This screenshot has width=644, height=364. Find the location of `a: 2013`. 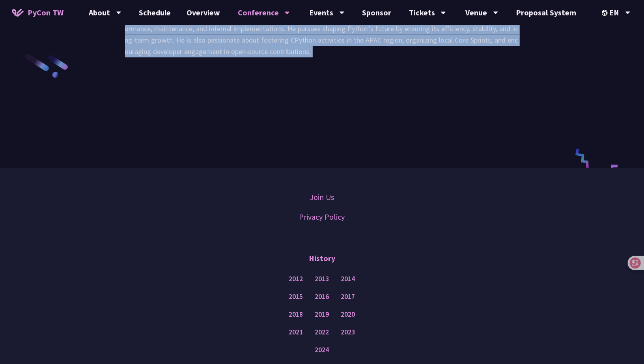

a: 2013 is located at coordinates (322, 279).